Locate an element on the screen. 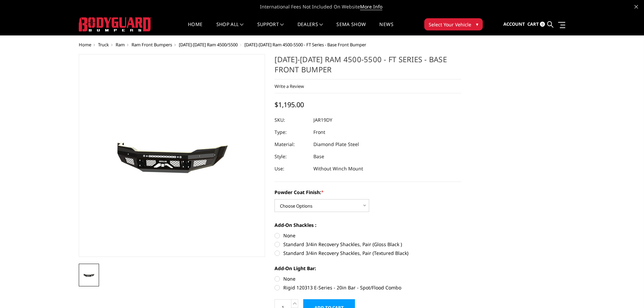 The height and width of the screenshot is (308, 644). label: Rigid 120313 E-Series - 20in Bar - Spot/Flood Combo is located at coordinates (368, 288).